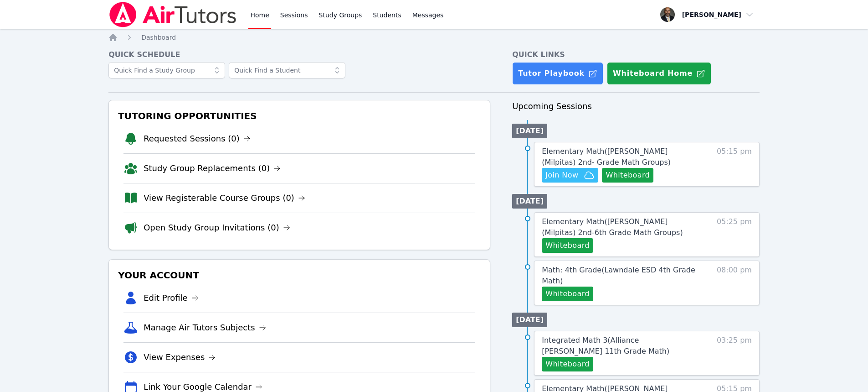 The width and height of the screenshot is (868, 392). What do you see at coordinates (734, 353) in the screenshot?
I see `span: 03:25 pm` at bounding box center [734, 353].